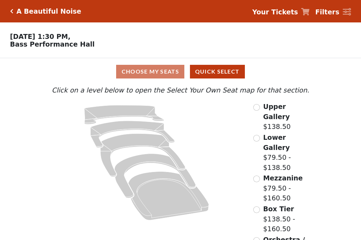 The image size is (361, 240). I want to click on p: Click on a level below to open the Select Your Own Seat map for that section., so click(180, 90).